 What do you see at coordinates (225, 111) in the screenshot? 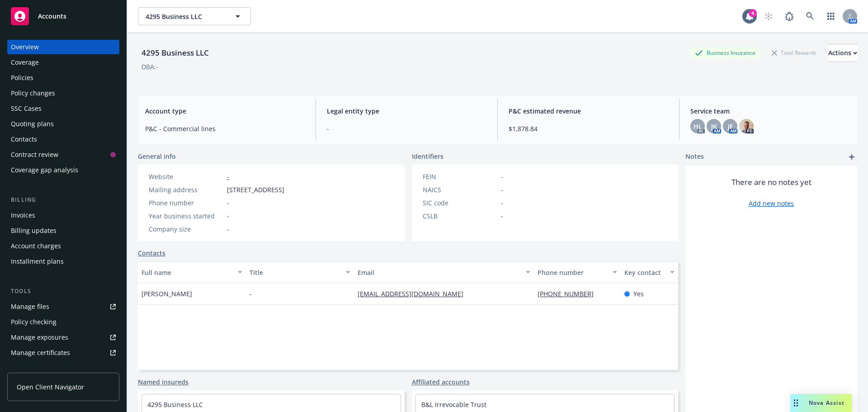
I see `span: Account type` at bounding box center [225, 111].